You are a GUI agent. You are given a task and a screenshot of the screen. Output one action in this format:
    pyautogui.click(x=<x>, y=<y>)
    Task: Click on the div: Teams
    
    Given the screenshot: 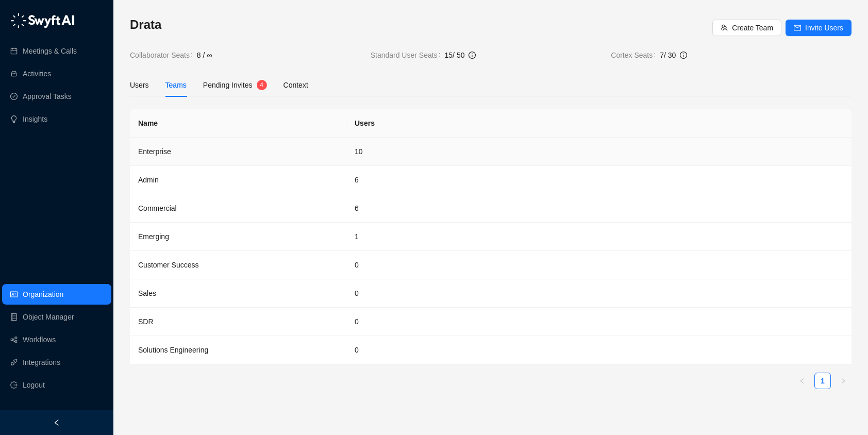 What is the action you would take?
    pyautogui.click(x=176, y=85)
    